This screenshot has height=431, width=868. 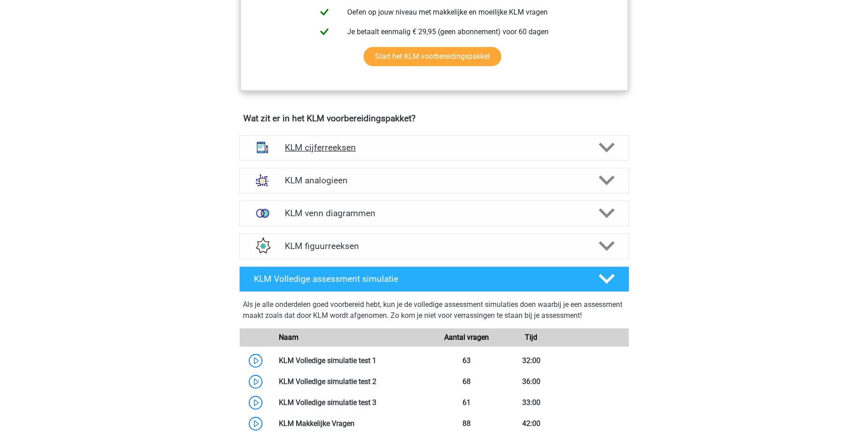 What do you see at coordinates (263, 246) in the screenshot?
I see `img: figuurreeksen` at bounding box center [263, 246].